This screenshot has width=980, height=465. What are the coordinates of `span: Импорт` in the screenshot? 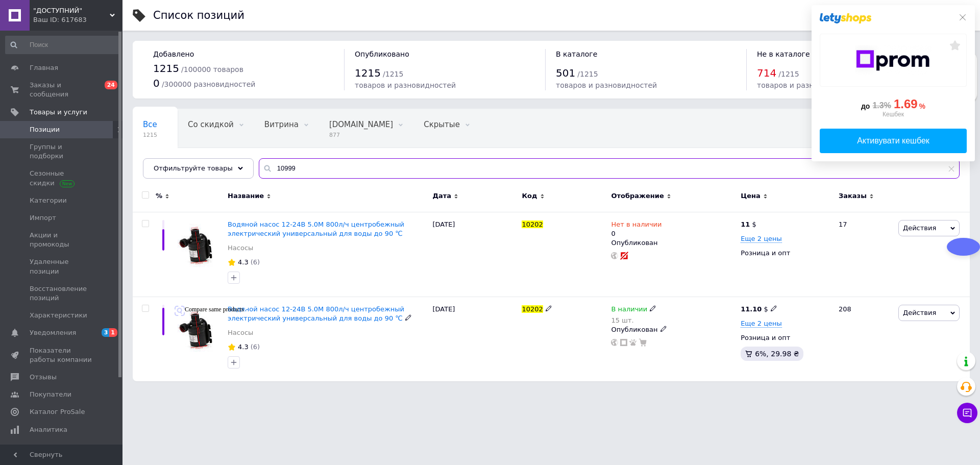 It's located at (43, 218).